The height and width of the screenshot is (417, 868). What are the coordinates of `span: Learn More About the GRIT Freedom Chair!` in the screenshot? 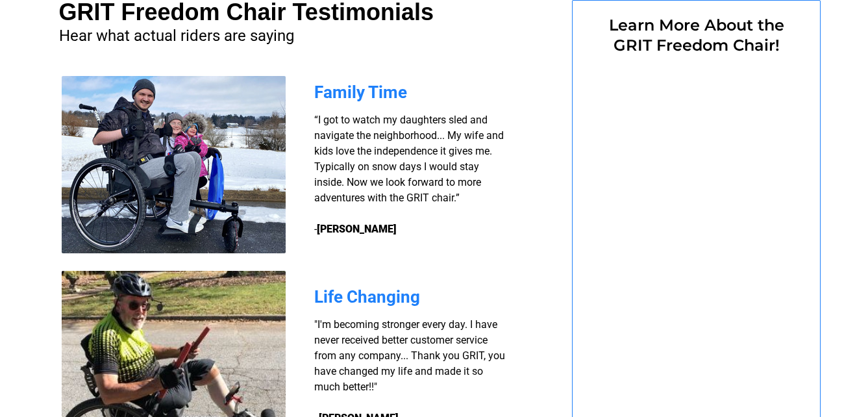 It's located at (696, 35).